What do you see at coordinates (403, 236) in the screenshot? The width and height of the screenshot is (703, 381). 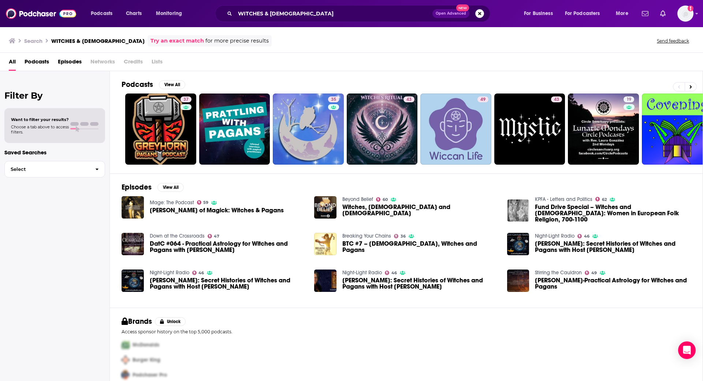 I see `span: 36` at bounding box center [403, 236].